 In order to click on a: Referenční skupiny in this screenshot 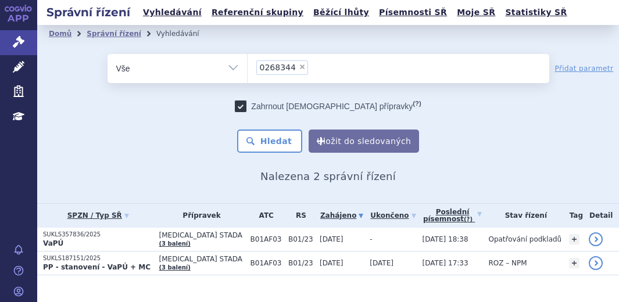, I will do `click(258, 12)`.